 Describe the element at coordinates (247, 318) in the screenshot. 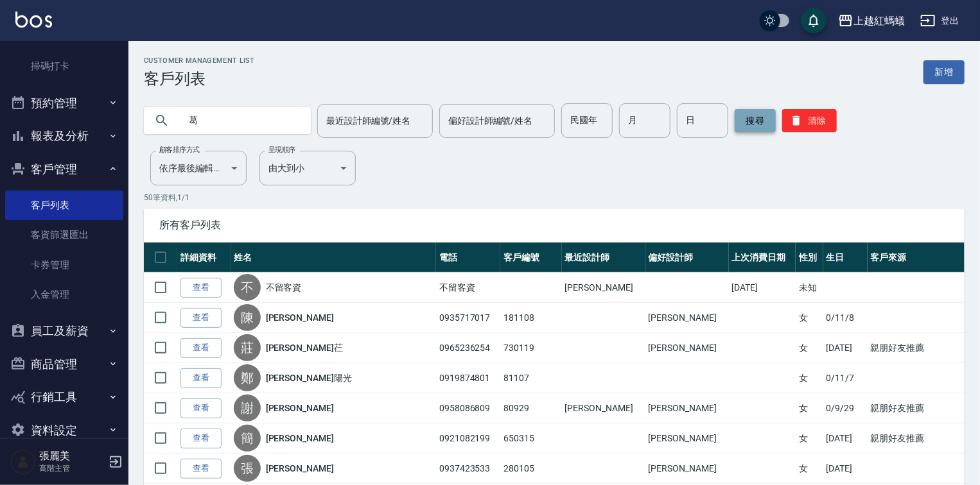

I see `div: 陳` at that location.